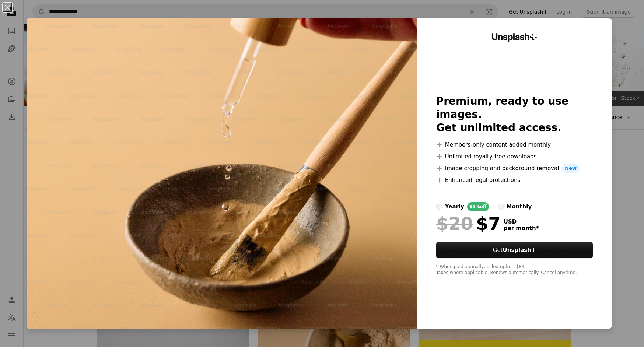  I want to click on h2: Premium, ready to use images. Get unlimited access., so click(514, 114).